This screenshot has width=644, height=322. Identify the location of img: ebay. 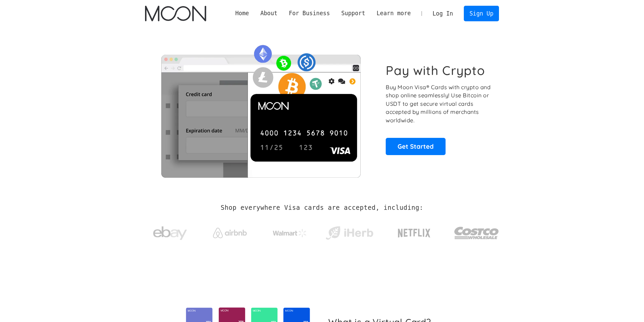
(170, 233).